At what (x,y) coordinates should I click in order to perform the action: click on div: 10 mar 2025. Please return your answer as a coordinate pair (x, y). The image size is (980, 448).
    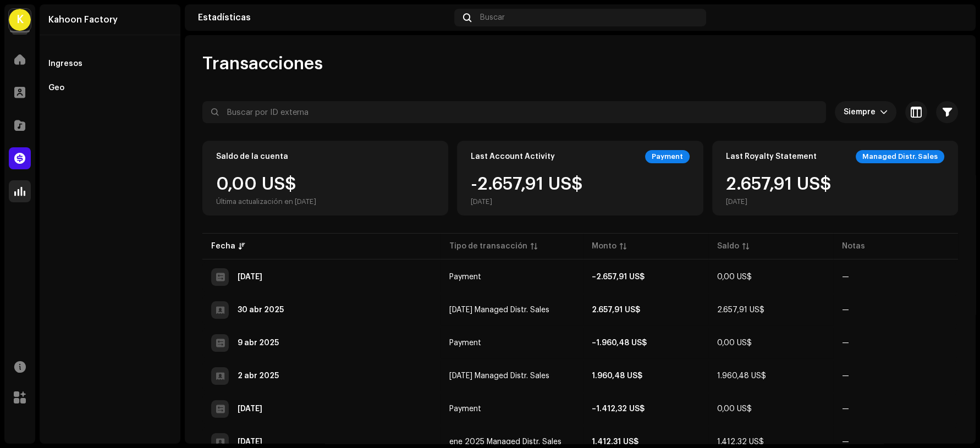
    Looking at the image, I should click on (250, 409).